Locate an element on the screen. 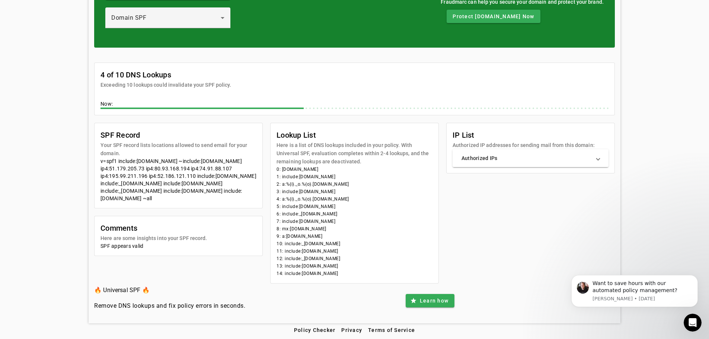 The width and height of the screenshot is (709, 339). div: Now: is located at coordinates (354, 105).